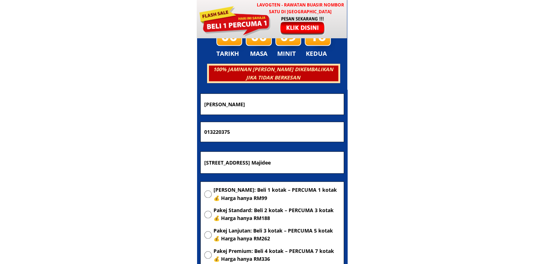  I want to click on input: Alamat, so click(272, 162).